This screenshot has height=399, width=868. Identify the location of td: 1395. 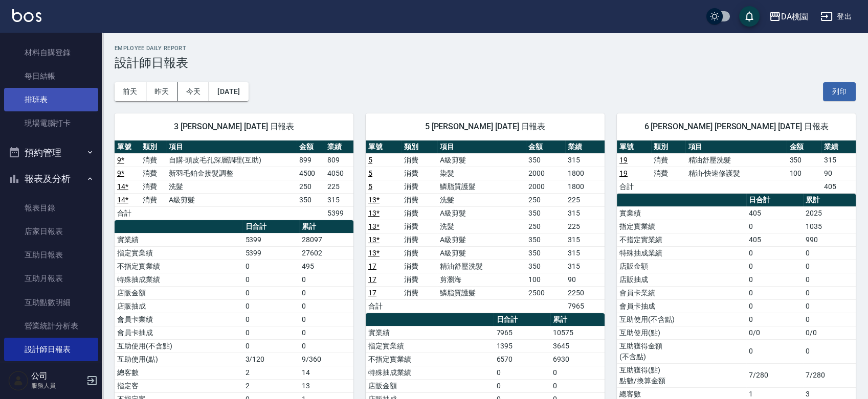
(521, 346).